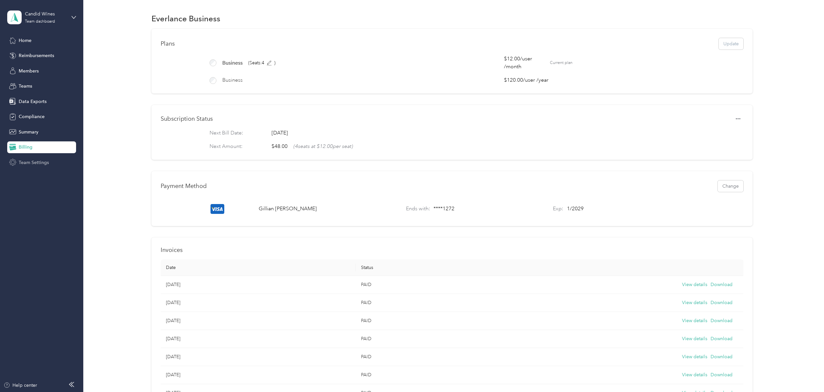  What do you see at coordinates (527, 63) in the screenshot?
I see `span: $12.00 / user / month` at bounding box center [527, 63].